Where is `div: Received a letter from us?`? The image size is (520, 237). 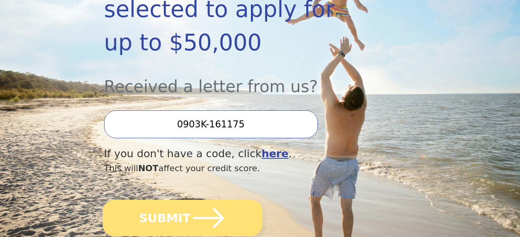
div: Received a letter from us? is located at coordinates (237, 79).